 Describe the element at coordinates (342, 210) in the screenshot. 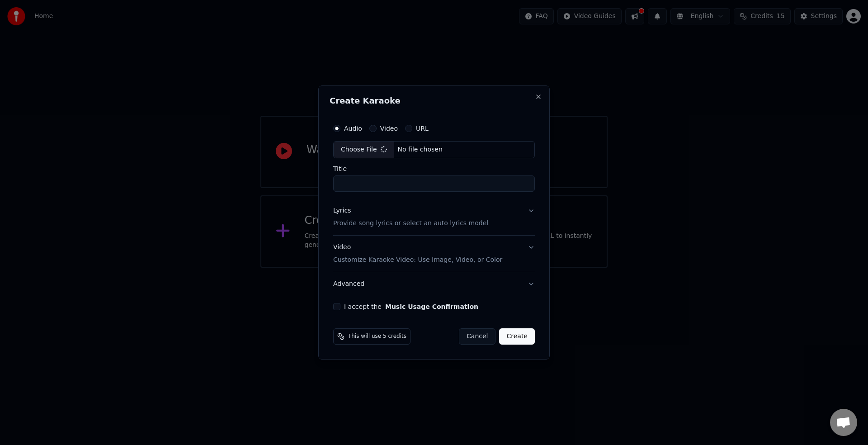

I see `div: Lyrics` at that location.